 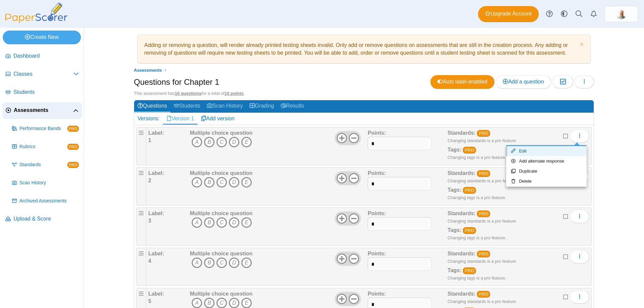 What do you see at coordinates (45, 202) in the screenshot?
I see `a: Archived Assessments` at bounding box center [45, 202].